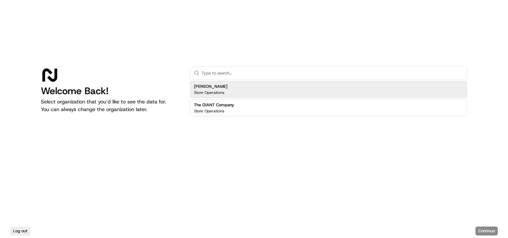 This screenshot has width=508, height=238. What do you see at coordinates (20, 231) in the screenshot?
I see `button: Log out` at bounding box center [20, 231].